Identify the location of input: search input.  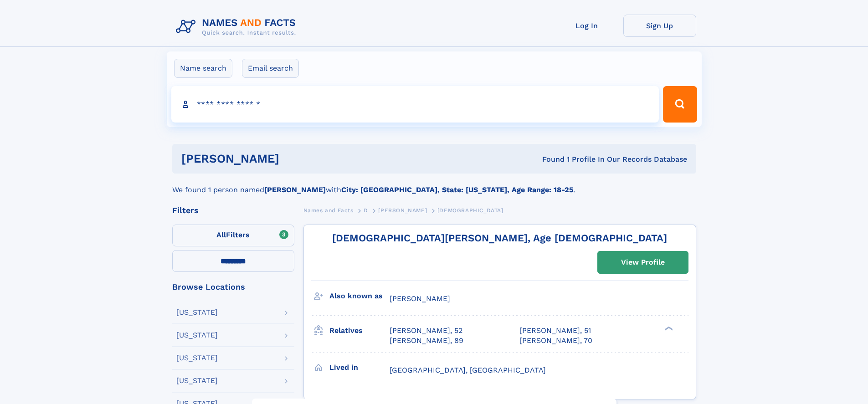
(415, 105).